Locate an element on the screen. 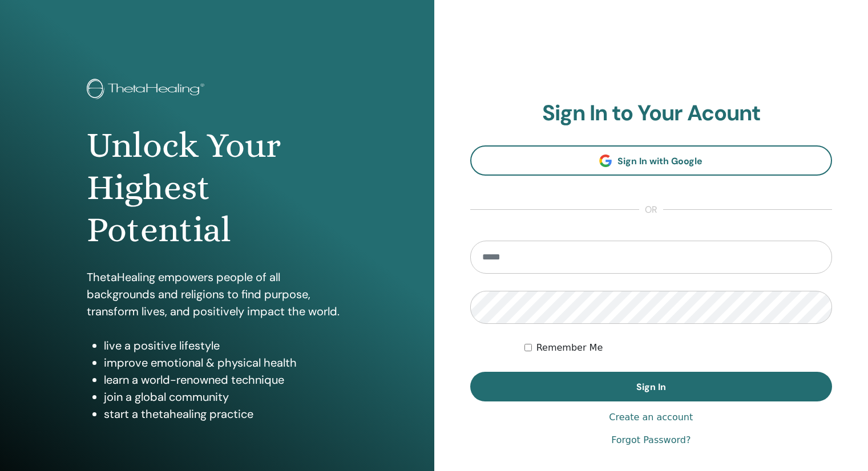 The image size is (868, 471). a: Forgot Password? is located at coordinates (650, 440).